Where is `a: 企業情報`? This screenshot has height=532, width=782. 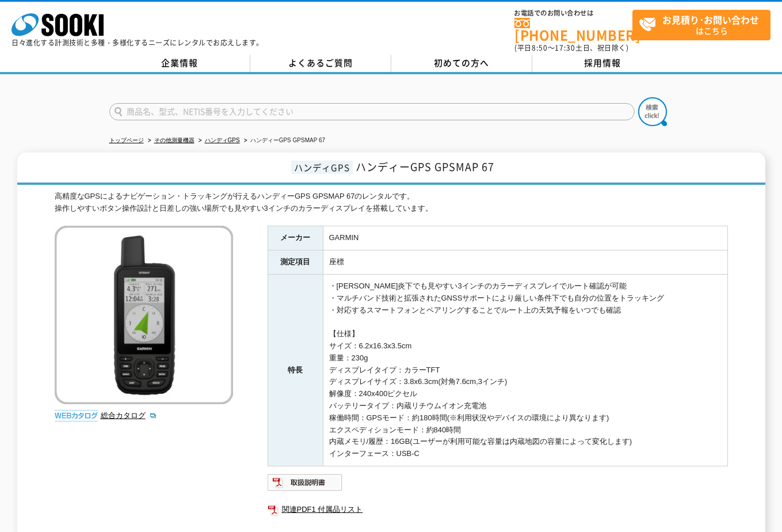
a: 企業情報 is located at coordinates (179, 64).